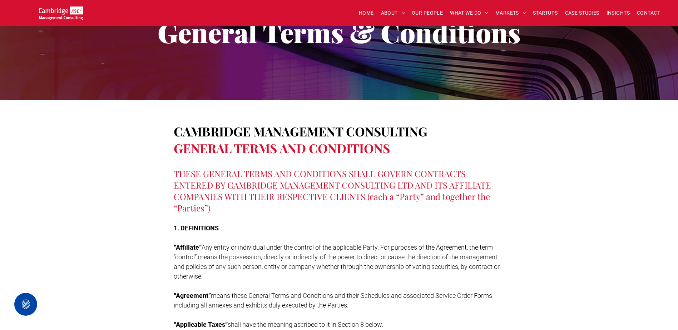 This screenshot has width=678, height=330. Describe the element at coordinates (332, 191) in the screenshot. I see `span: THESE GENERAL TERMS AND CONDITIONS SHALL GOVERN CONTRACTS ENTERED BY CAMBRIDGE MANAGEMENT CONSULT...` at that location.